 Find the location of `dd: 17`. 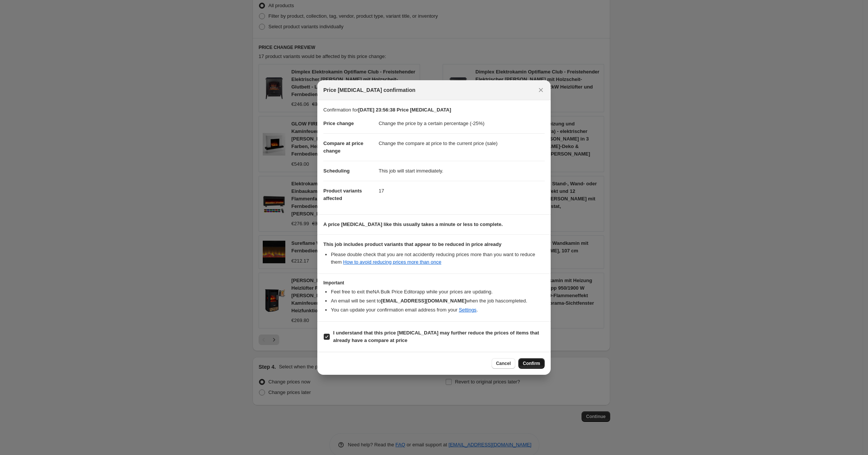

dd: 17 is located at coordinates (462, 191).